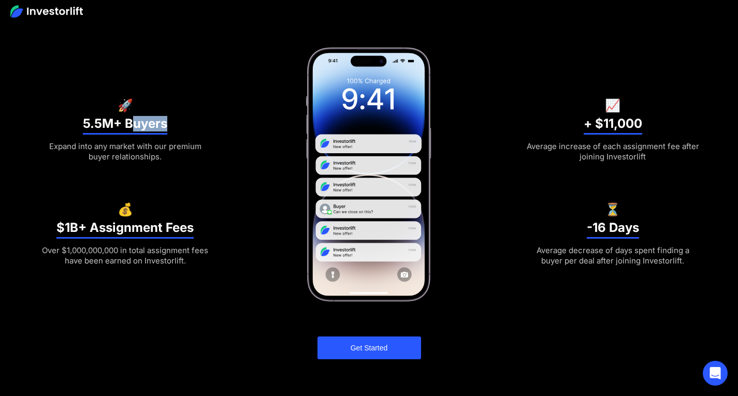  I want to click on a: Get Started, so click(369, 348).